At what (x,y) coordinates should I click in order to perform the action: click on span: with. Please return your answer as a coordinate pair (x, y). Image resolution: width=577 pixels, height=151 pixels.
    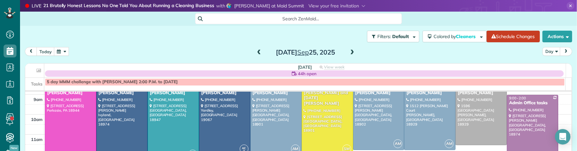
    Looking at the image, I should click on (221, 6).